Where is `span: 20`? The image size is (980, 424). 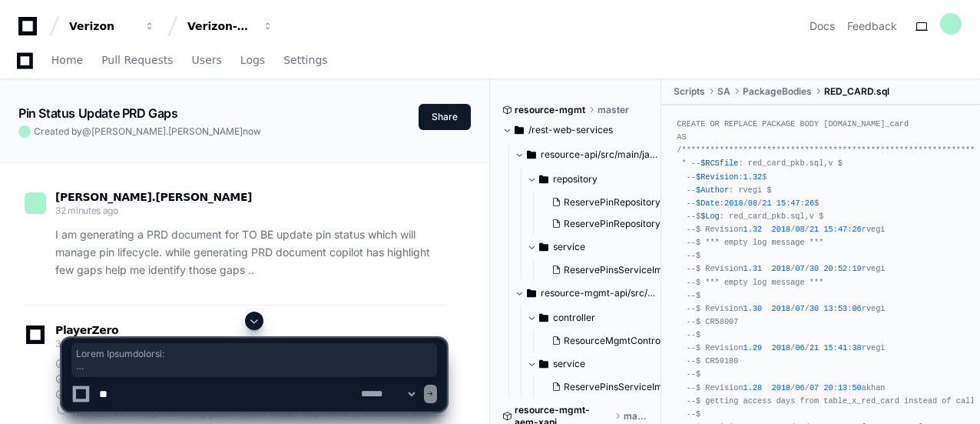 span: 20 is located at coordinates (828, 269).